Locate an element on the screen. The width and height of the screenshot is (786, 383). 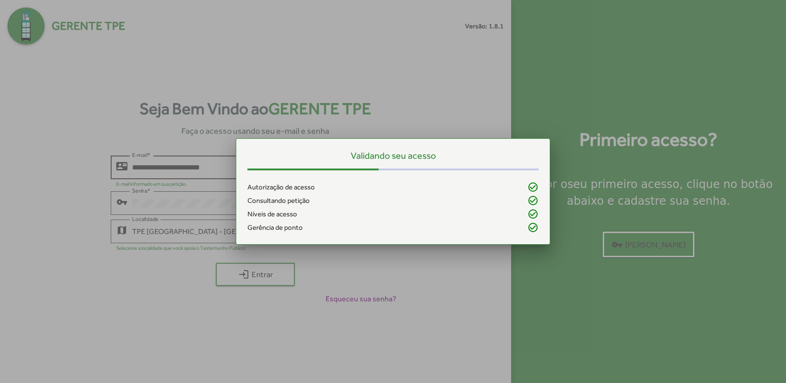
span: Consultando petição is located at coordinates (278, 201).